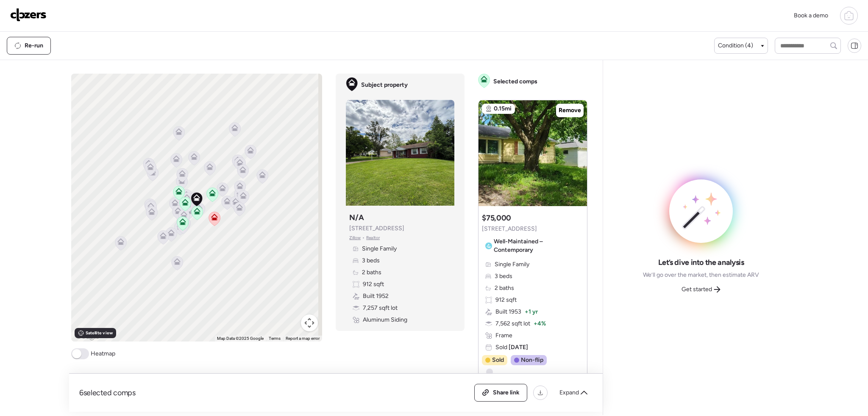  What do you see at coordinates (354, 238) in the screenshot?
I see `span: Zillow` at bounding box center [354, 238].